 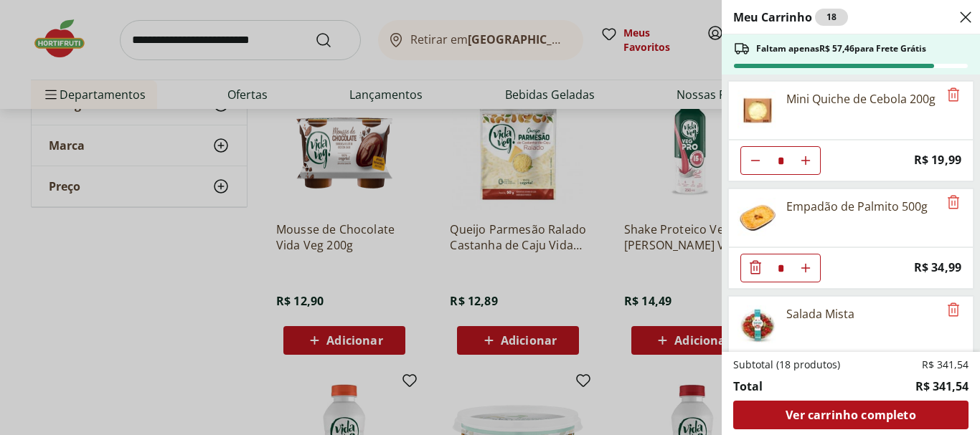 I want to click on h2: Meu Carrinho, so click(x=790, y=17).